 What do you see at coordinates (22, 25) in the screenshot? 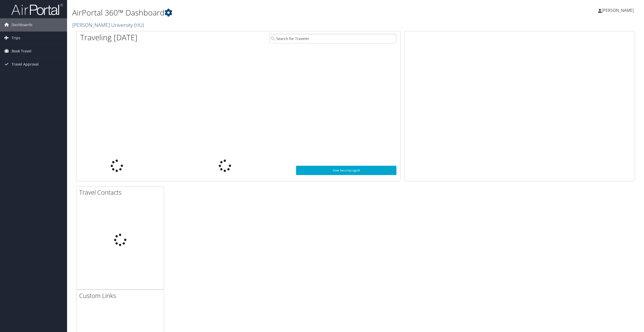
I see `span: Dashboards` at bounding box center [22, 25].